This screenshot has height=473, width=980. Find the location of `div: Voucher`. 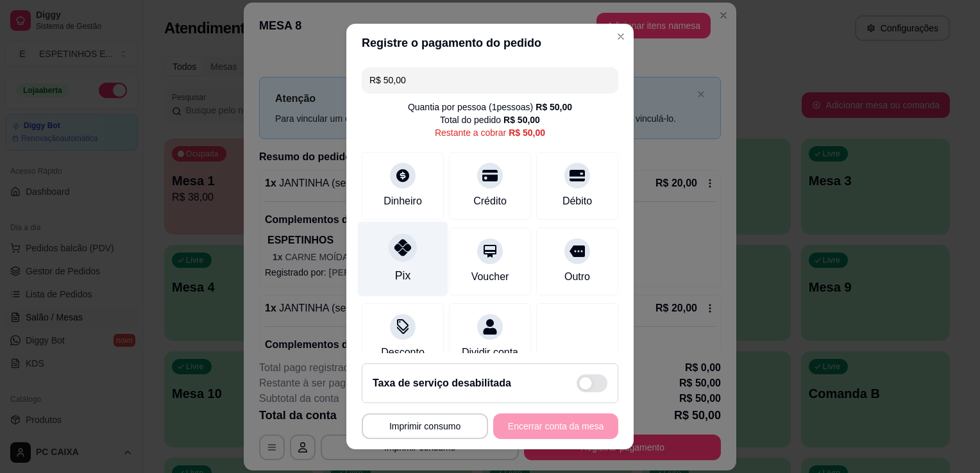

div: Voucher is located at coordinates (490, 277).